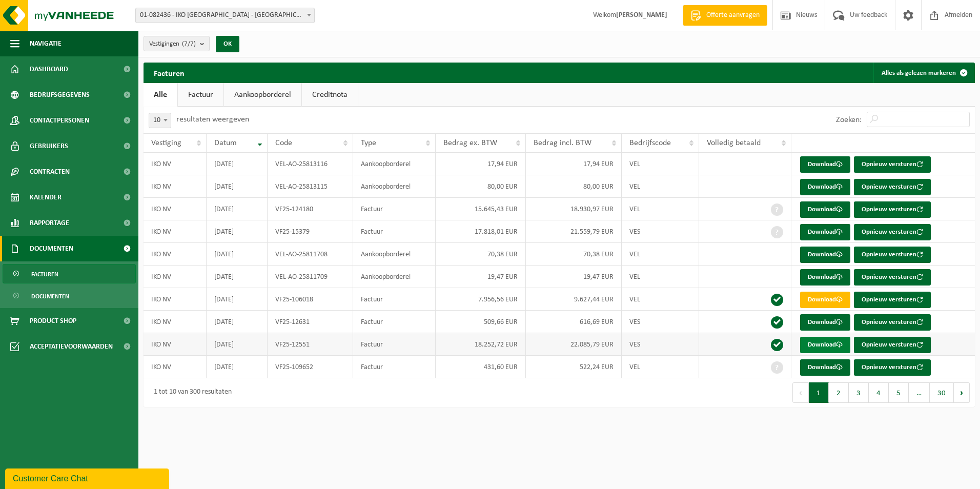  I want to click on button: 1, so click(819, 393).